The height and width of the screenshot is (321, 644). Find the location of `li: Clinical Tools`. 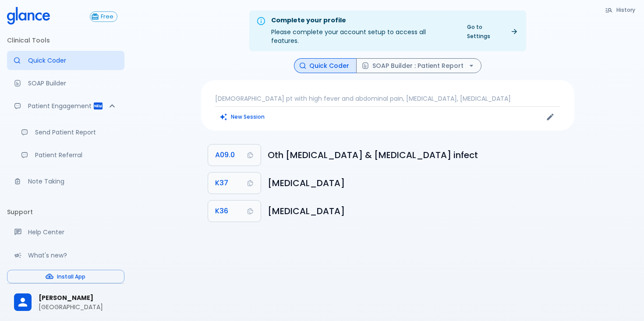

li: Clinical Tools is located at coordinates (66, 40).